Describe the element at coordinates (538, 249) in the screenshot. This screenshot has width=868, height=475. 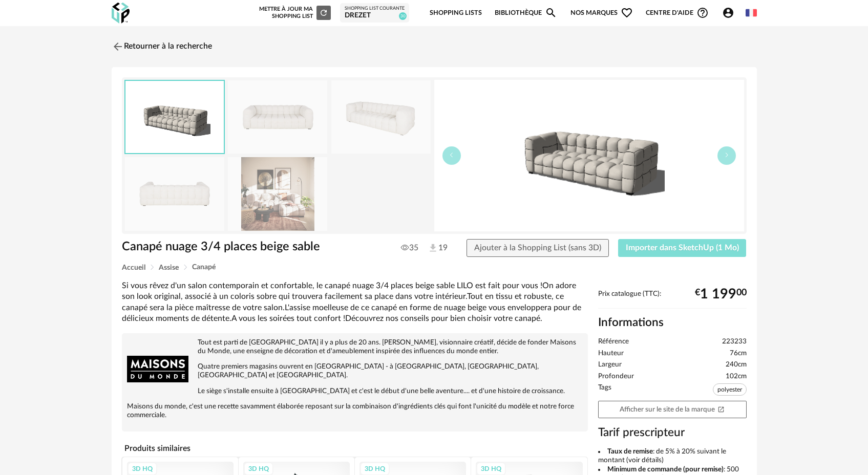
I see `button: Ajouter à la Shopping List (sans 3D)` at that location.